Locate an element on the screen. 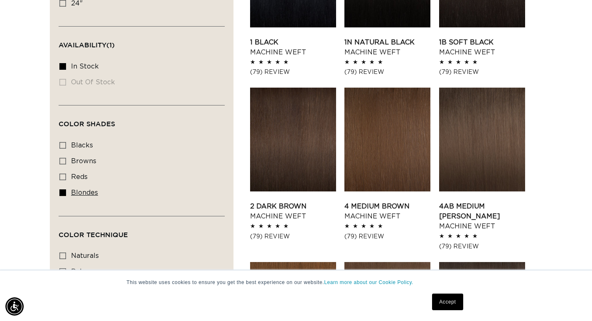 The width and height of the screenshot is (592, 321). span: blondes is located at coordinates (84, 193).